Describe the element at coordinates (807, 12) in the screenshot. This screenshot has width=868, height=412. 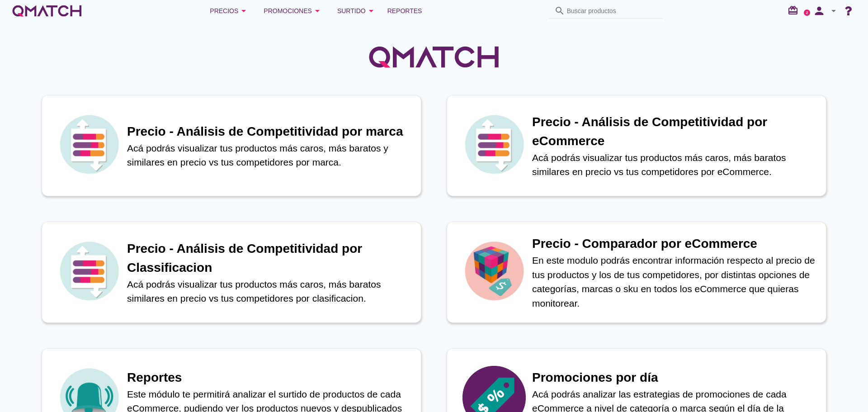
I see `text: 2` at that location.